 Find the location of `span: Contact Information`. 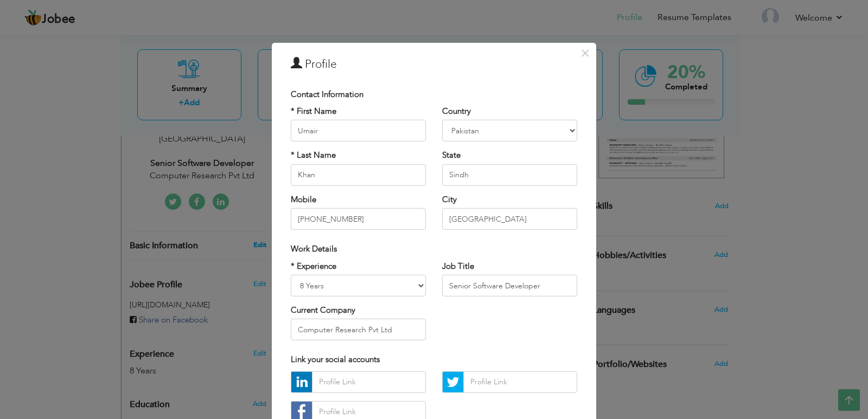

span: Contact Information is located at coordinates (327, 94).